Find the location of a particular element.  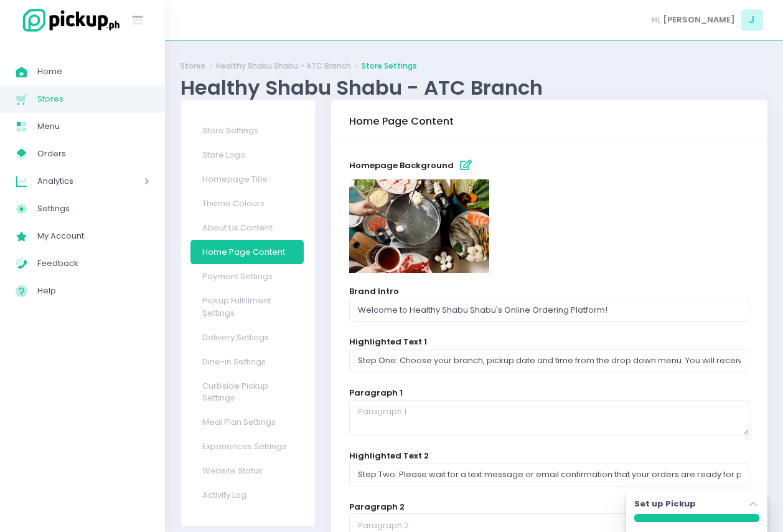

span: Feedback is located at coordinates (93, 263).